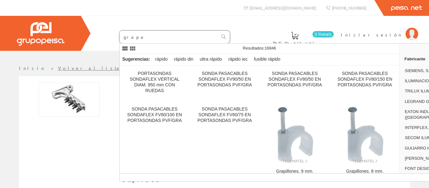  What do you see at coordinates (225, 115) in the screenshot?
I see `div: SONDA PASACABLES SONDAFLEX FV60/75 EN PORTASONDAS PVF/GRA` at bounding box center [225, 115].